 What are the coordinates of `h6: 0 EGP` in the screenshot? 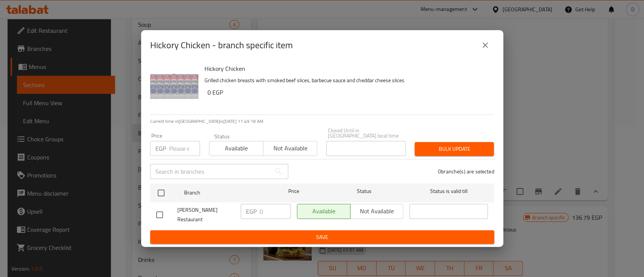 It's located at (348, 93).